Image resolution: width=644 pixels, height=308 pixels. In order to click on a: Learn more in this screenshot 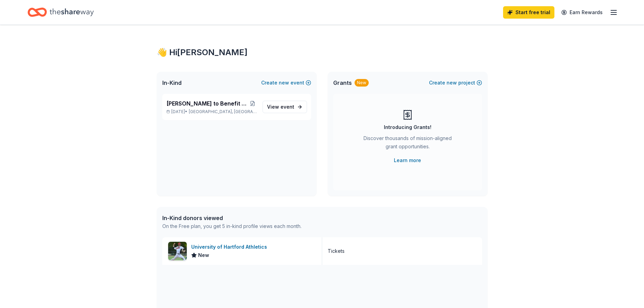, I will do `click(408, 160)`.